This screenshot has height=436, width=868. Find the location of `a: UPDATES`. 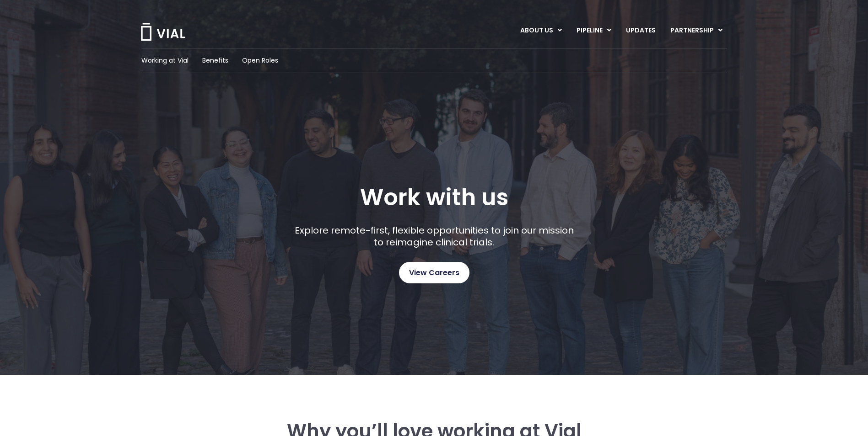

a: UPDATES is located at coordinates (640, 31).